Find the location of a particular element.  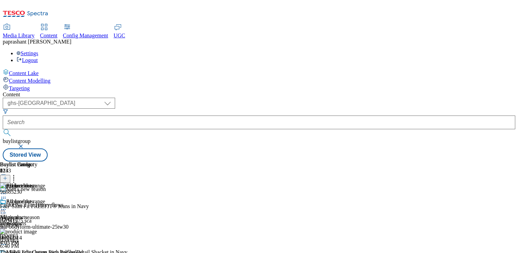

span: Content Lake is located at coordinates (24, 73).